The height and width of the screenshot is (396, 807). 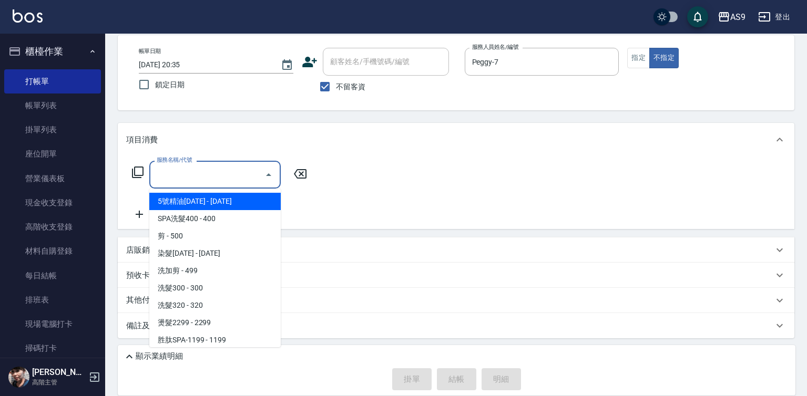 What do you see at coordinates (456, 276) in the screenshot?
I see `div: 預收卡販賣` at bounding box center [456, 276].